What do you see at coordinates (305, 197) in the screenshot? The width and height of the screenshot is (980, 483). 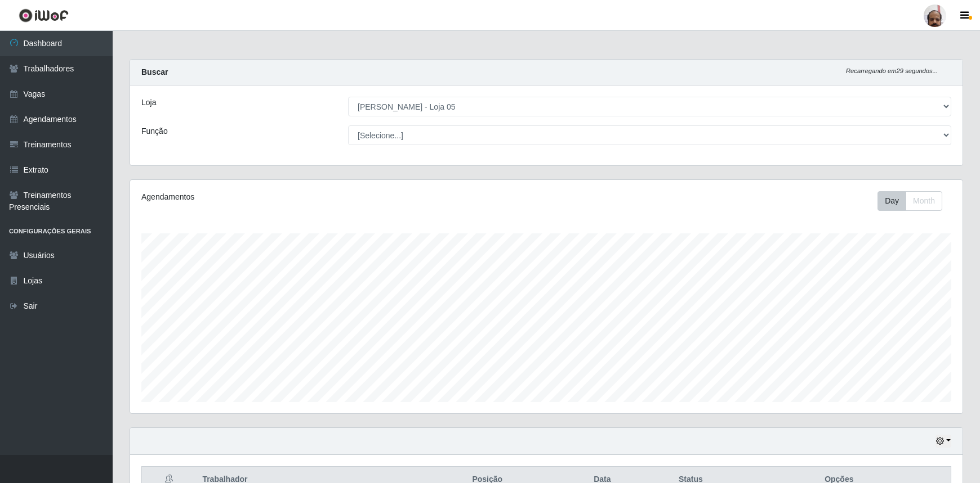 I see `div: Agendamentos` at bounding box center [305, 197].